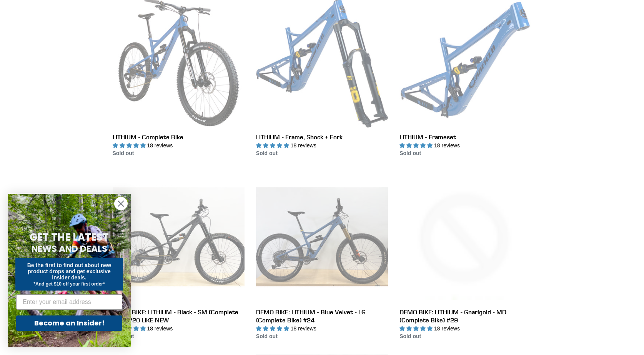  What do you see at coordinates (69, 237) in the screenshot?
I see `span: GET THE LATEST` at bounding box center [69, 237].